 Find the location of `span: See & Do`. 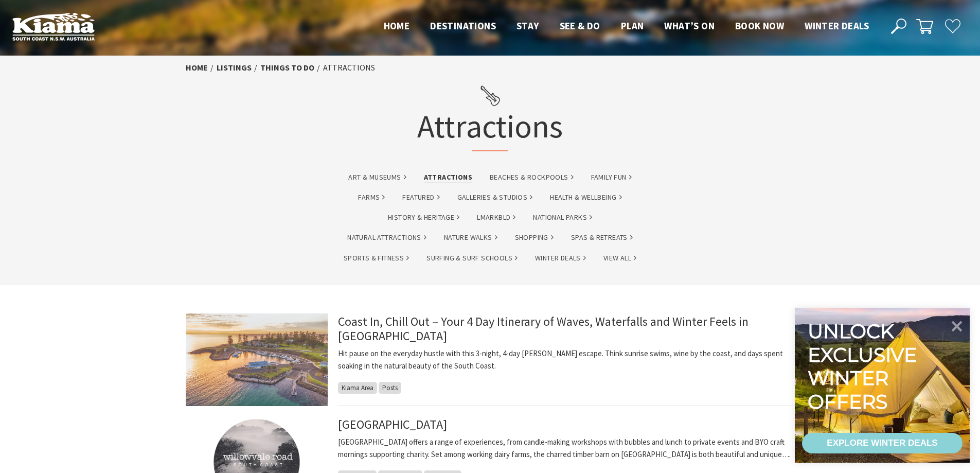

span: See & Do is located at coordinates (580, 26).